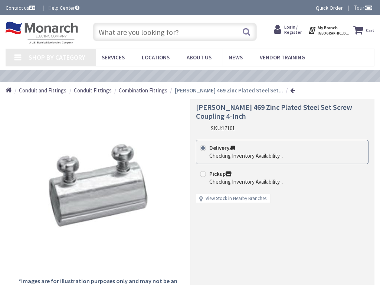 The height and width of the screenshot is (285, 380). Describe the element at coordinates (236, 57) in the screenshot. I see `span: News` at that location.